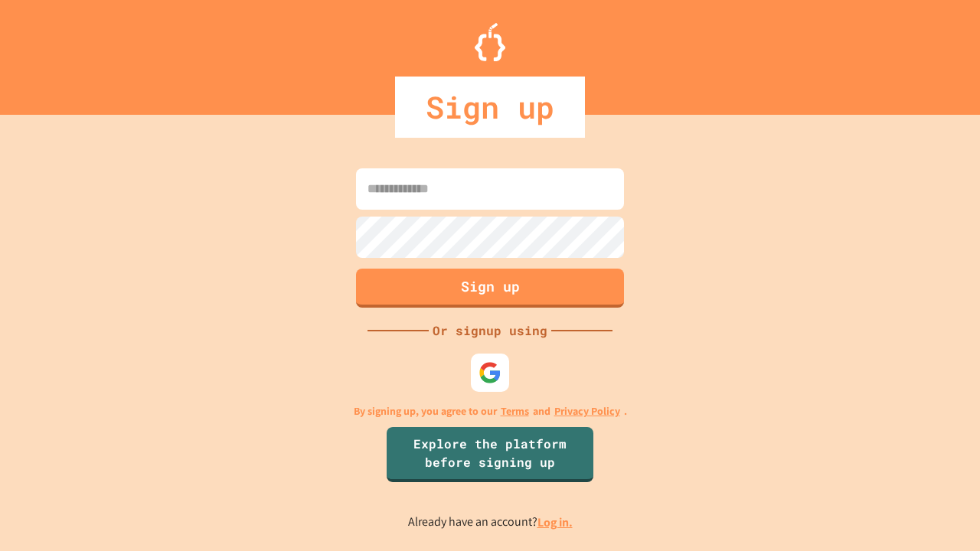  What do you see at coordinates (490, 455) in the screenshot?
I see `a: Explore the platform before signing up` at bounding box center [490, 455].